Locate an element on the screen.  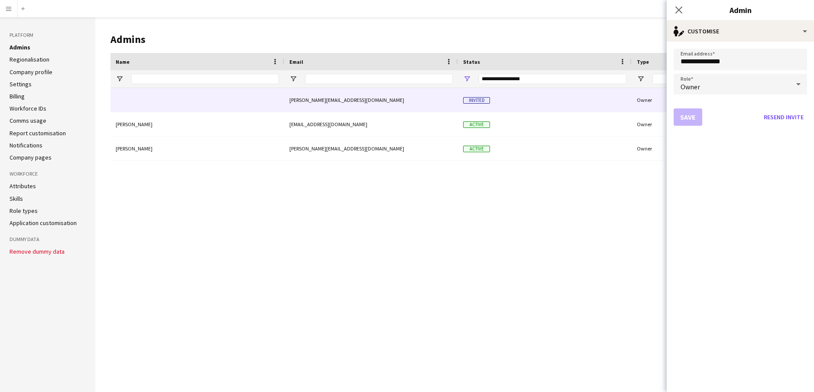
a: Skills is located at coordinates (16, 198).